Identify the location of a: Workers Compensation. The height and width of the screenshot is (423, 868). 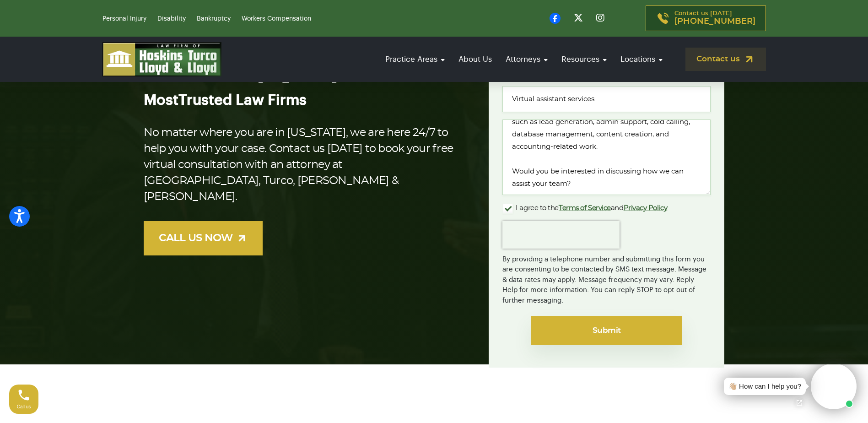
(276, 19).